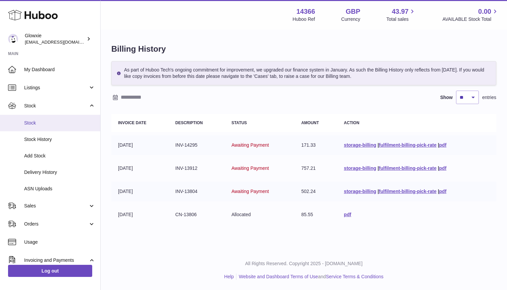 Image resolution: width=507 pixels, height=290 pixels. Describe the element at coordinates (239, 123) in the screenshot. I see `strong: Status` at that location.